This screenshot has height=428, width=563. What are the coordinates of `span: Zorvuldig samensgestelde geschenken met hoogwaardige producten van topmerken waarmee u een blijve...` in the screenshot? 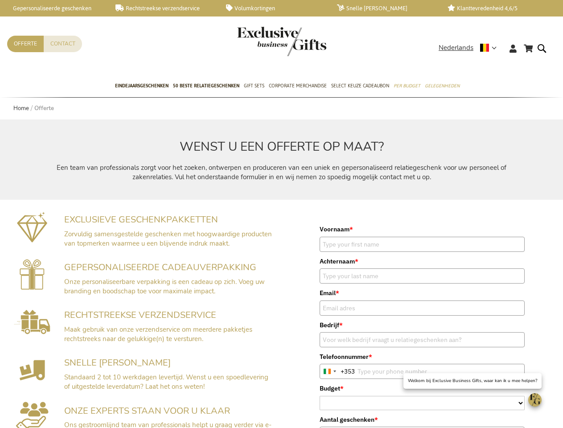 It's located at (168, 238).